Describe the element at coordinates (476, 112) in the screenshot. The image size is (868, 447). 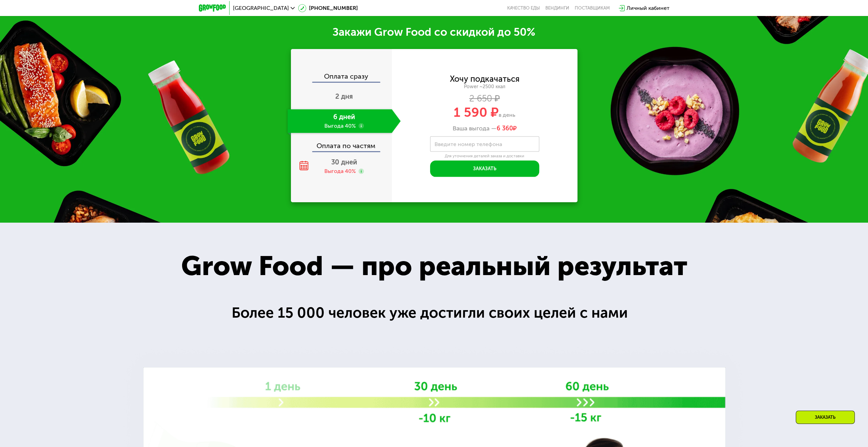
I see `span: 1 590 ₽` at that location.